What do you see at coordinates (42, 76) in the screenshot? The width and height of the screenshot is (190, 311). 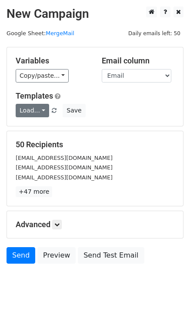 I see `a: Copy/paste...` at bounding box center [42, 76].